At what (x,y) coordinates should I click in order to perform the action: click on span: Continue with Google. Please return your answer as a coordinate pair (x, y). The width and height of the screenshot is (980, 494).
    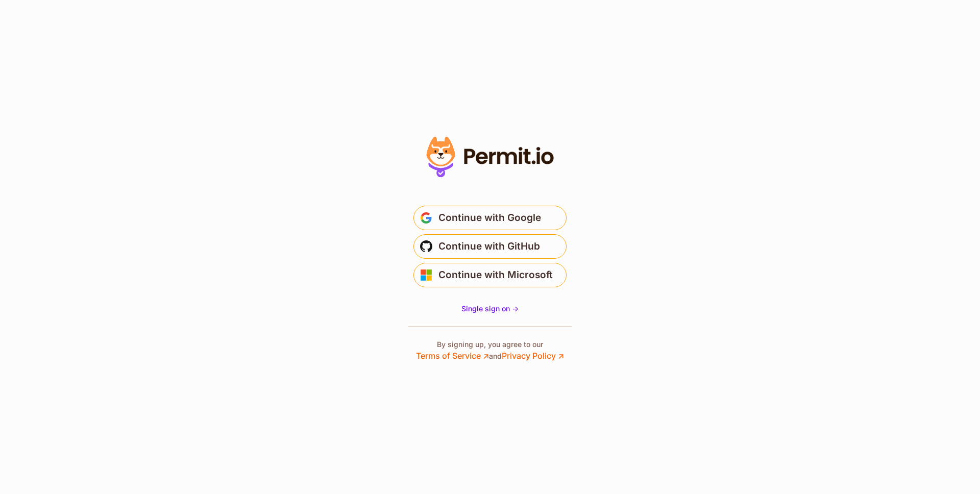
    Looking at the image, I should click on (490, 218).